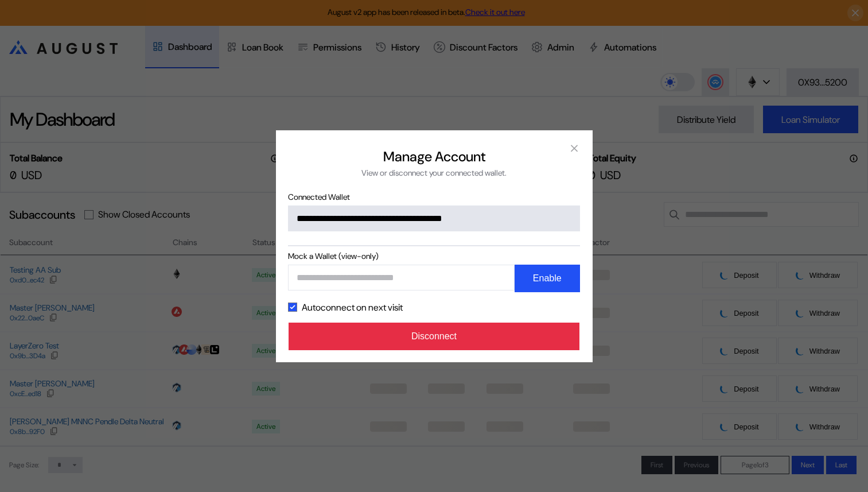 Image resolution: width=868 pixels, height=492 pixels. Describe the element at coordinates (548, 278) in the screenshot. I see `button: Enable` at that location.